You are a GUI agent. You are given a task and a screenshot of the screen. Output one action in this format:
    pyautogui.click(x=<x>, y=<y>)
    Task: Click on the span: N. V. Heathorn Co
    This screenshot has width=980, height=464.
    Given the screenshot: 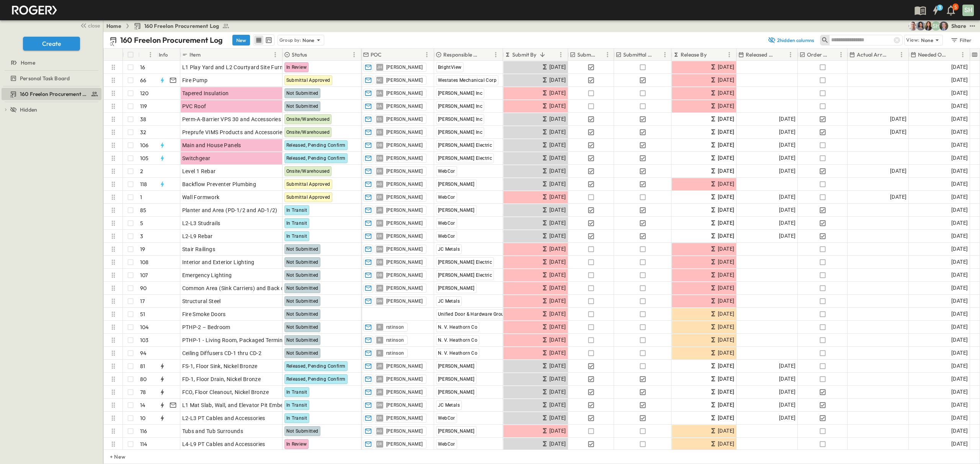 What is the action you would take?
    pyautogui.click(x=457, y=353)
    